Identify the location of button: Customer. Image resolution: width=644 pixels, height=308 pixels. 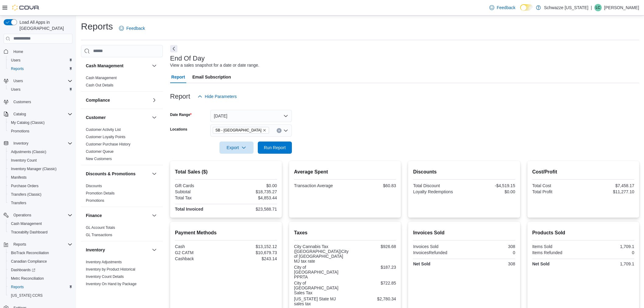
(154, 117).